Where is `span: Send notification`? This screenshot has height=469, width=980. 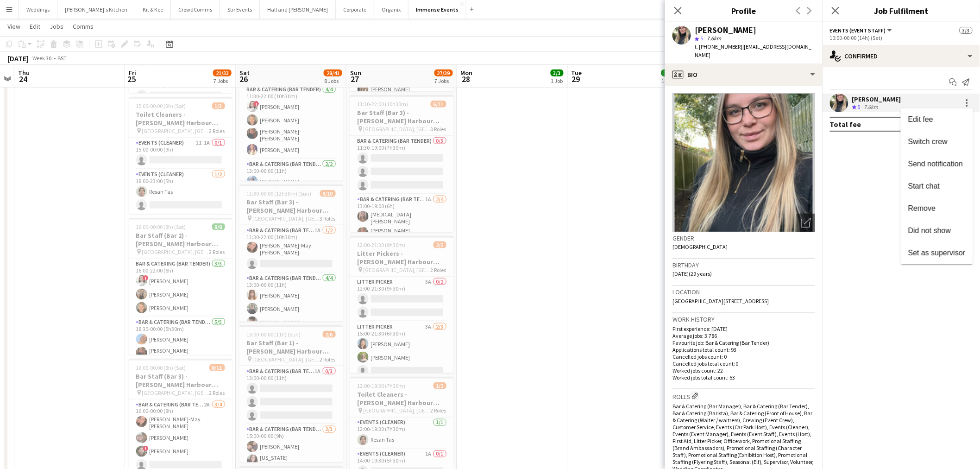
span: Send notification is located at coordinates (935, 163).